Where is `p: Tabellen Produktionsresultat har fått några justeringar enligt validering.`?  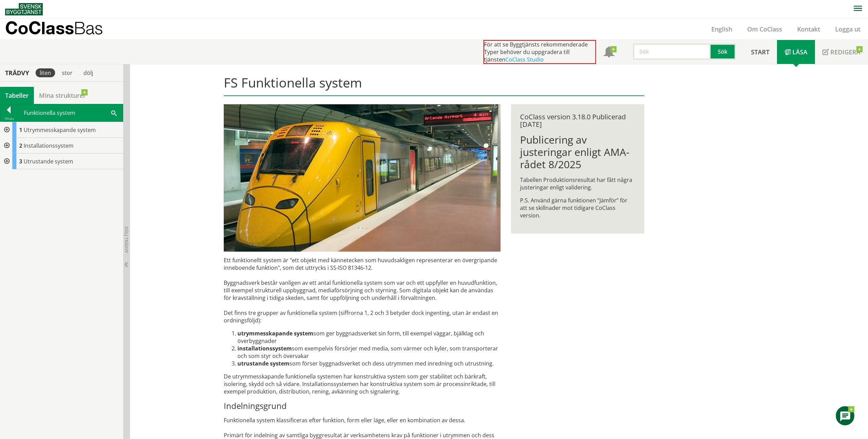
p: Tabellen Produktionsresultat har fått några justeringar enligt validering. is located at coordinates (578, 184).